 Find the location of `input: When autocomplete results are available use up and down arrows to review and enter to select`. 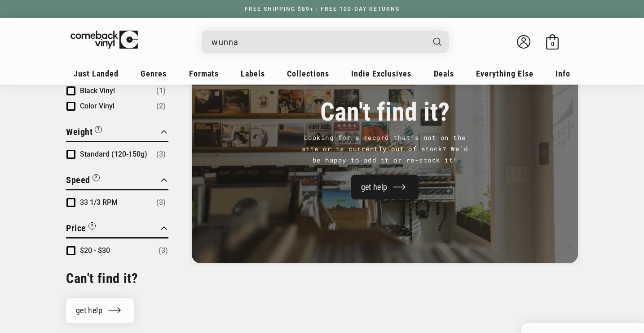

input: When autocomplete results are available use up and down arrows to review and enter to select is located at coordinates (318, 42).